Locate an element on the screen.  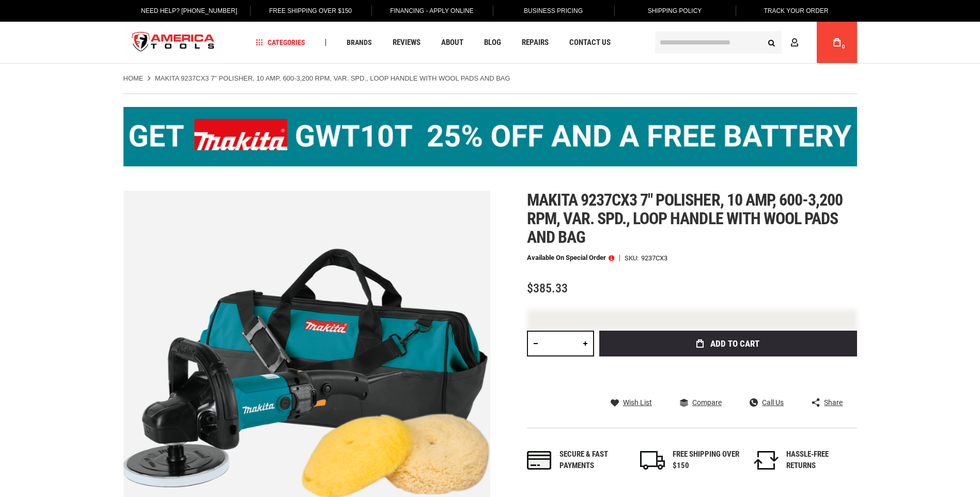
a: Brands is located at coordinates (359, 42).